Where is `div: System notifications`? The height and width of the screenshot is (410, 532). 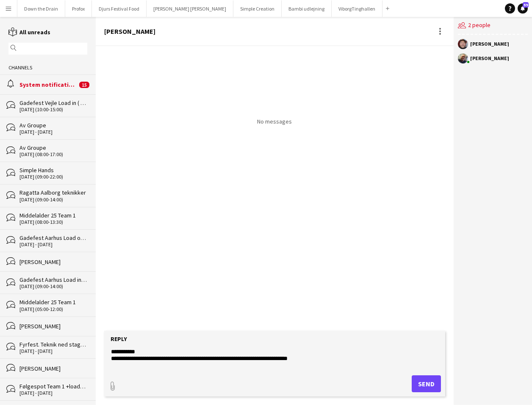 div: System notifications is located at coordinates (48, 84).